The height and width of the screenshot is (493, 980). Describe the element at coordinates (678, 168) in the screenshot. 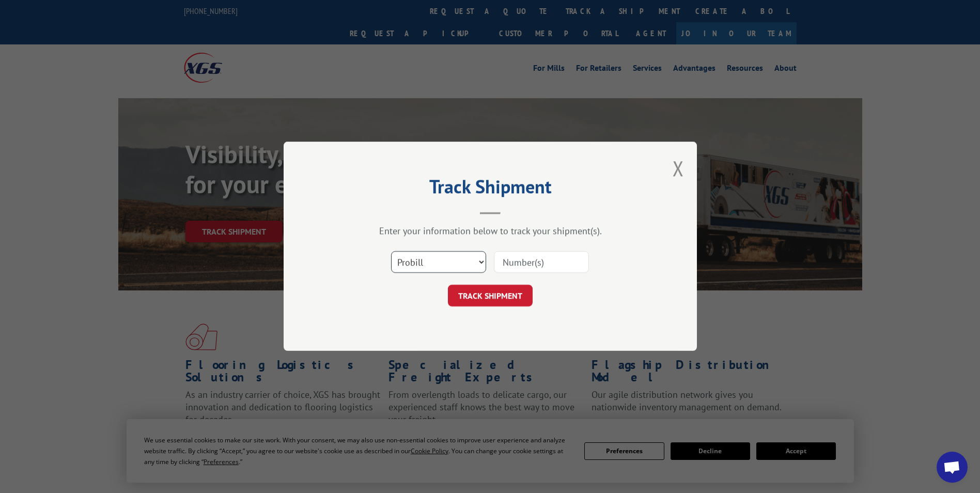

I see `button: Close modal` at that location.